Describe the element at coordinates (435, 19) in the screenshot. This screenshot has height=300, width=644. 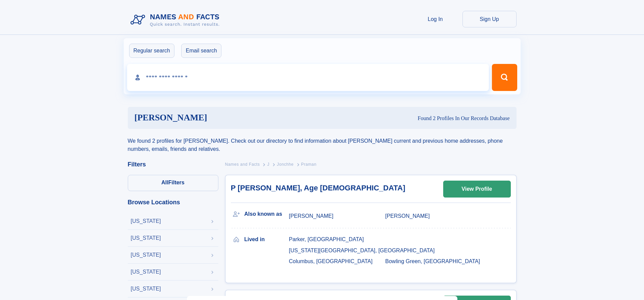
I see `a: Log In` at that location.